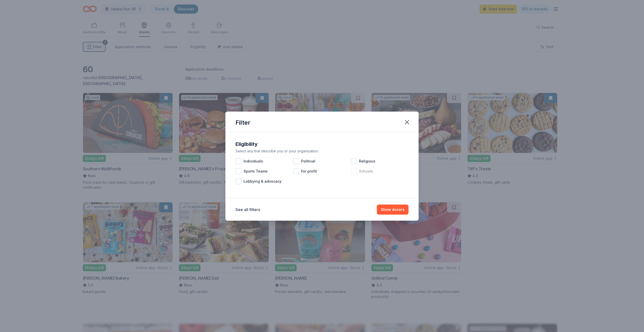 Image resolution: width=644 pixels, height=332 pixels. What do you see at coordinates (248, 209) in the screenshot?
I see `button: See all filters` at bounding box center [248, 209].